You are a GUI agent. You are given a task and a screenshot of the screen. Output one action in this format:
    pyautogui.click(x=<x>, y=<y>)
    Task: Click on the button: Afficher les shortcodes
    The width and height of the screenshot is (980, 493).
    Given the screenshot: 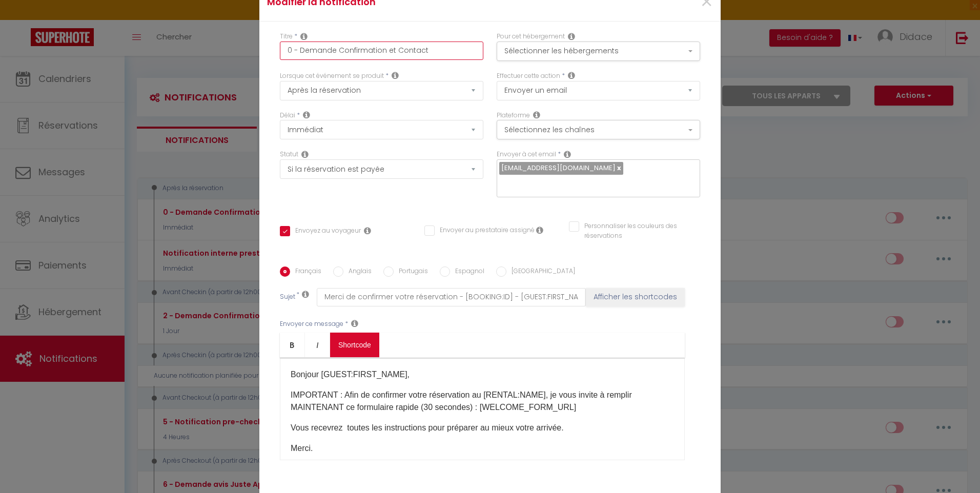 What is the action you would take?
    pyautogui.click(x=635, y=297)
    